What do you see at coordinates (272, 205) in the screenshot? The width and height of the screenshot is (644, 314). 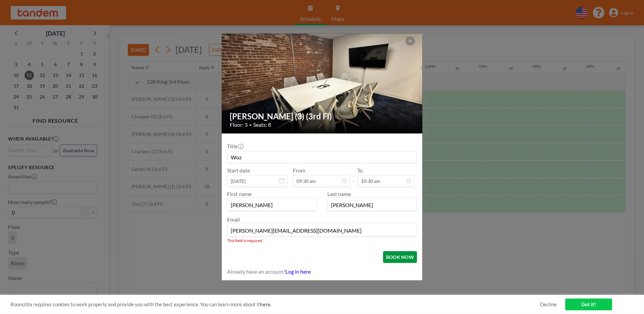 I see `input: First name` at bounding box center [272, 205].